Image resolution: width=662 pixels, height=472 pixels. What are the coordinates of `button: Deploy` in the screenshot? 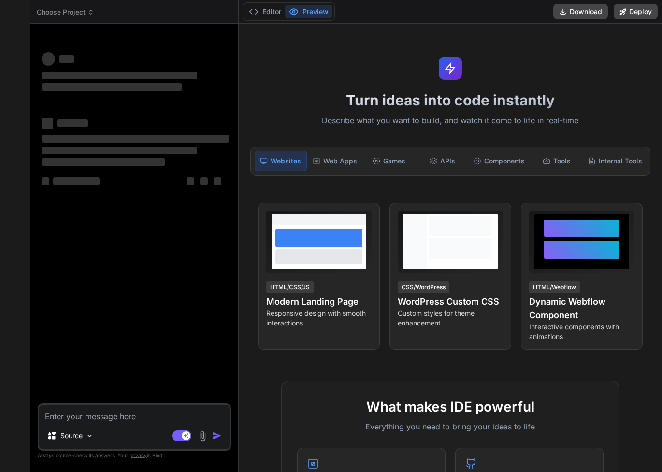 It's located at (635, 12).